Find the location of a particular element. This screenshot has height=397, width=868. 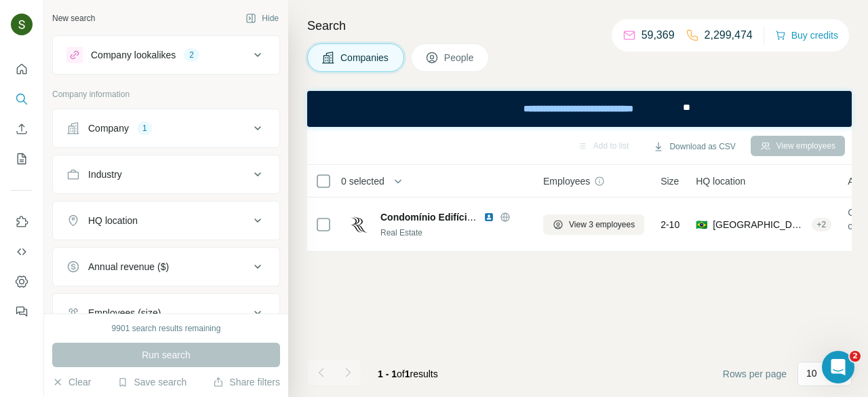

span: 1 - 1 is located at coordinates (387, 374).